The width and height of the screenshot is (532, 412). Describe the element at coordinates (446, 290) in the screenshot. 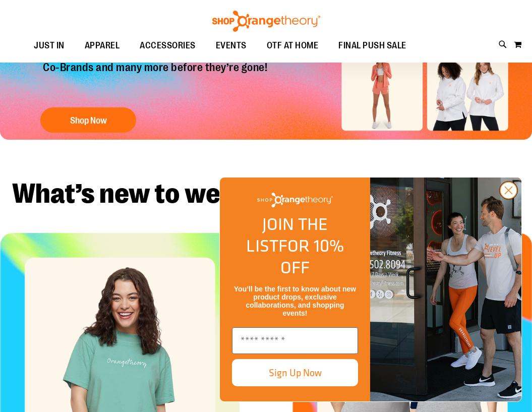

I see `img: Shop Orangtheory` at that location.